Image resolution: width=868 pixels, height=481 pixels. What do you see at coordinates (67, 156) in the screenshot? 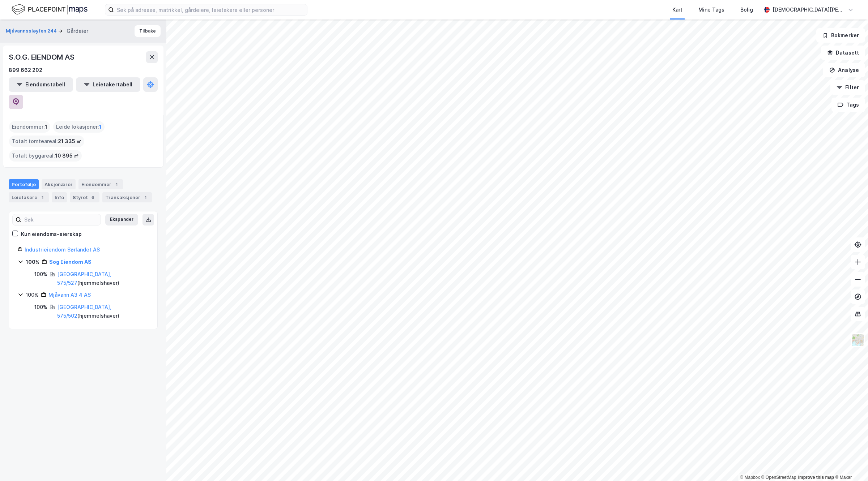
I see `span: 10 895 ㎡` at bounding box center [67, 156].